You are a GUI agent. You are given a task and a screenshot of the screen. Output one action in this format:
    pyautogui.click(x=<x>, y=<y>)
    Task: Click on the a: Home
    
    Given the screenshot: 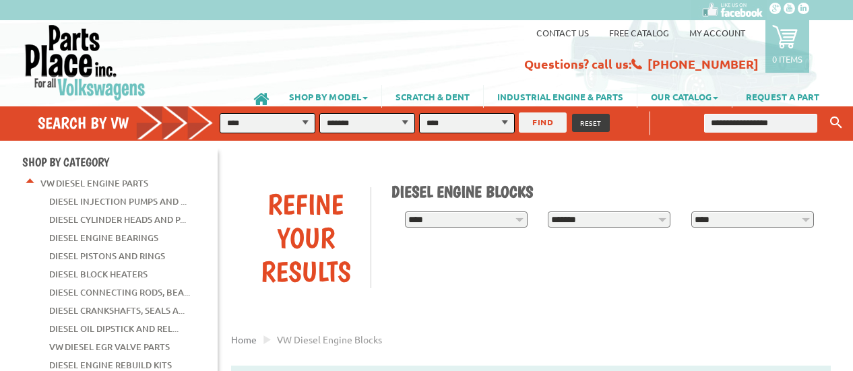 What is the action you would take?
    pyautogui.click(x=244, y=339)
    